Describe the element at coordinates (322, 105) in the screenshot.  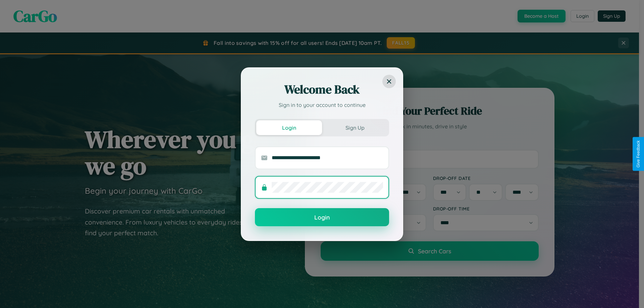
I see `p: Sign in to your account to continue` at that location.